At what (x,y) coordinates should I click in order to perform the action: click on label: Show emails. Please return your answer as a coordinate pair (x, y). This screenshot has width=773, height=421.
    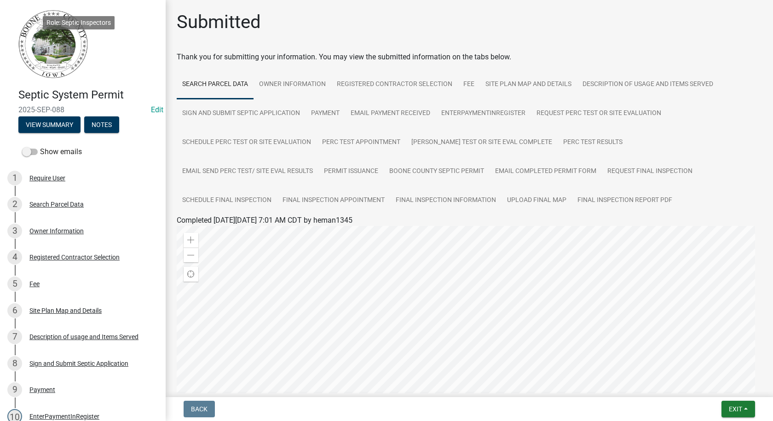
    Looking at the image, I should click on (52, 152).